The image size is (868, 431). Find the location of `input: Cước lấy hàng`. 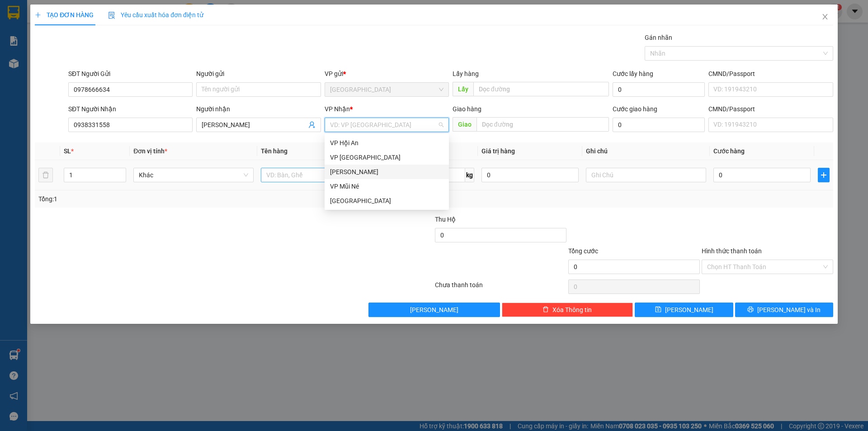

input: Cước lấy hàng is located at coordinates (659, 89).